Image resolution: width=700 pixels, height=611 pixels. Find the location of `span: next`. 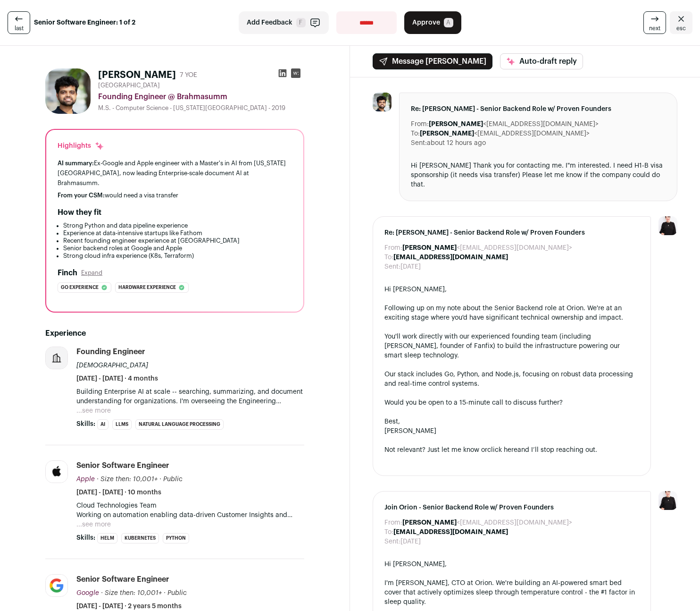

span: next is located at coordinates (655, 28).